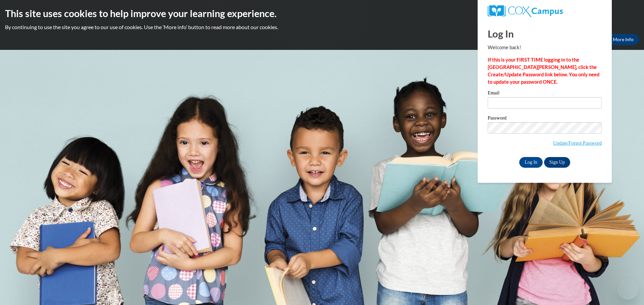 This screenshot has width=644, height=305. I want to click on h2: This site uses cookies to help improve your learning experience., so click(322, 13).